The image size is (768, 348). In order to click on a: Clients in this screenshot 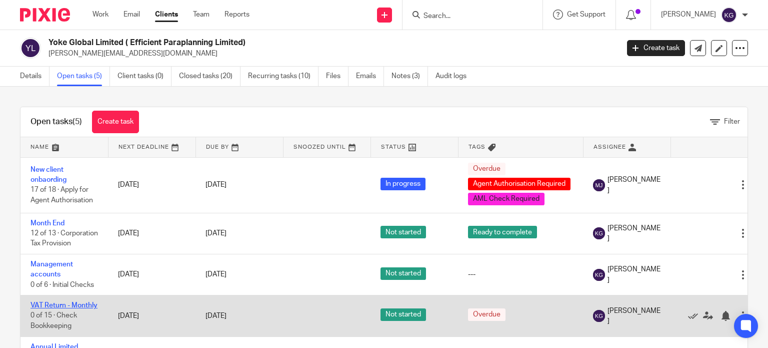, I will do `click(167, 15)`.